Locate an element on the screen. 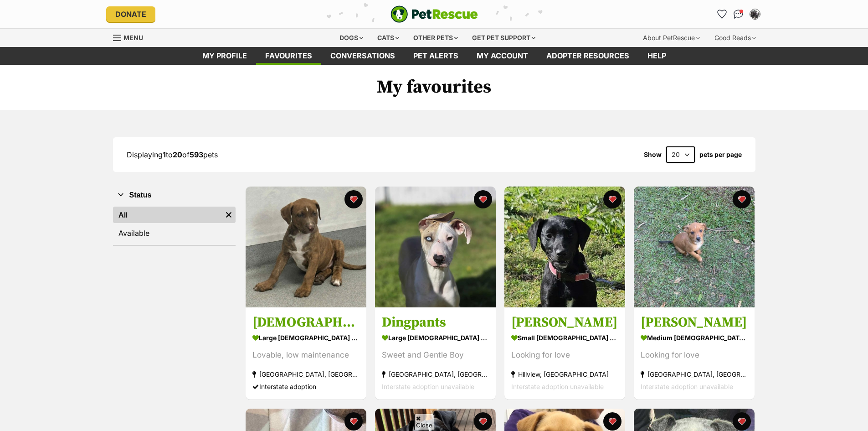  div: Get pet support is located at coordinates (503, 38).